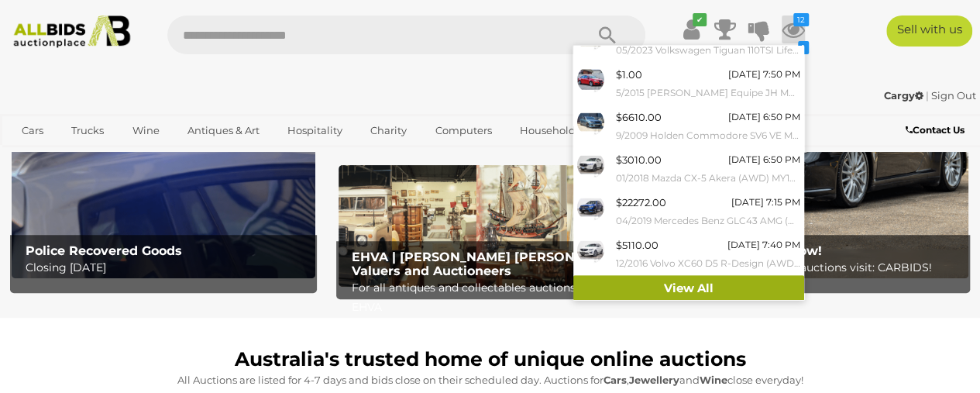 The image size is (980, 393). What do you see at coordinates (590, 79) in the screenshot?
I see `img: 54389-1a_ex.jpg` at bounding box center [590, 79].